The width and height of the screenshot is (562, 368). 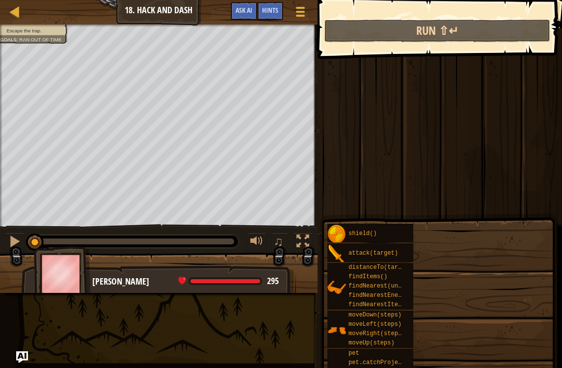 I want to click on span: Escape the trap., so click(x=24, y=30).